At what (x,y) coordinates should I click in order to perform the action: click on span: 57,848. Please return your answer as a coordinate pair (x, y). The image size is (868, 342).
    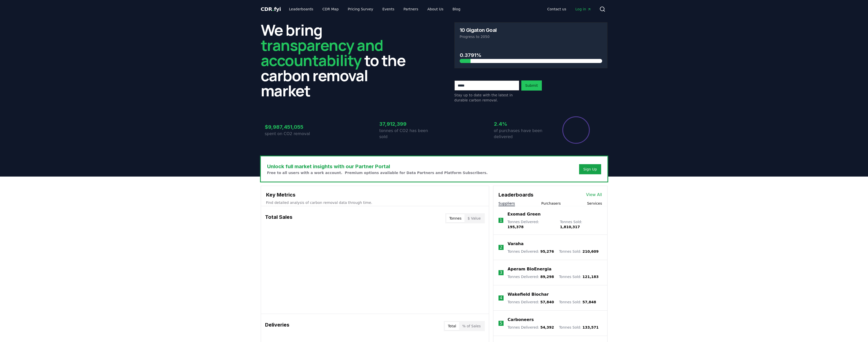
    Looking at the image, I should click on (589, 302).